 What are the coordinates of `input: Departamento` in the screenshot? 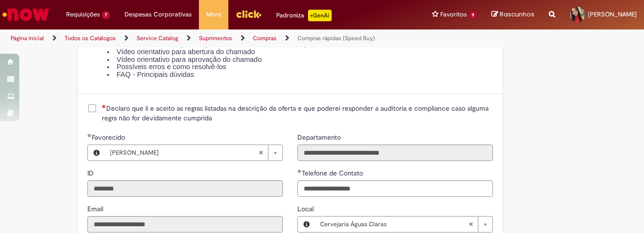 It's located at (395, 152).